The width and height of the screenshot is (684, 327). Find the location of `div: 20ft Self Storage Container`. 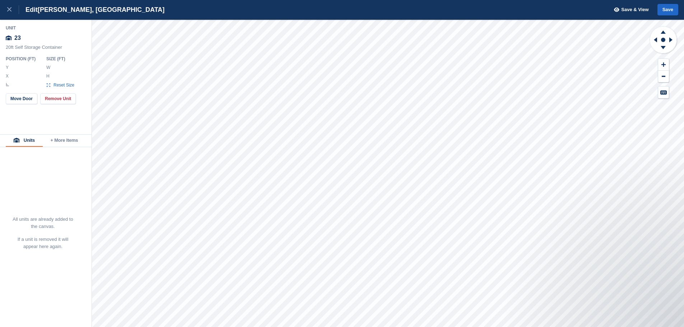

div: 20ft Self Storage Container is located at coordinates (46, 49).